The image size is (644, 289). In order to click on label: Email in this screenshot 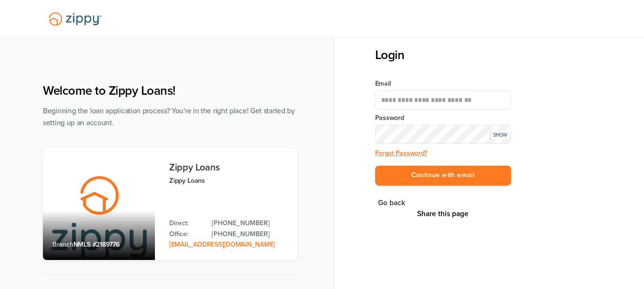, I will do `click(443, 84)`.